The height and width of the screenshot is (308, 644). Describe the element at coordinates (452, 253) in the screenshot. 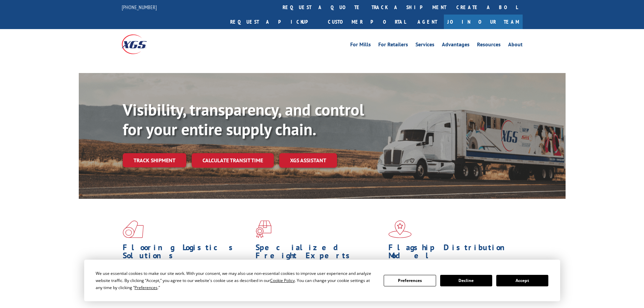

I see `h1: Flagship Distribution Model` at that location.